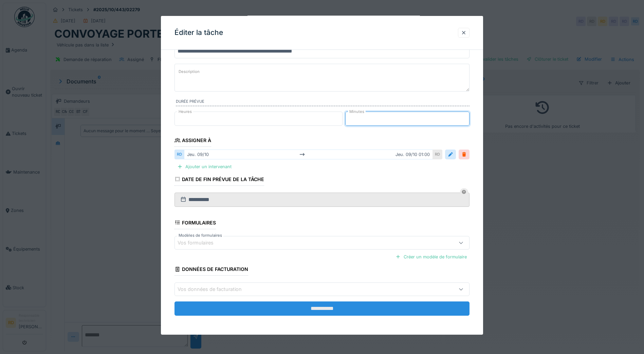 The width and height of the screenshot is (644, 354). I want to click on div: jeu. 09/10 jeu. 09/10 01:00, so click(308, 154).